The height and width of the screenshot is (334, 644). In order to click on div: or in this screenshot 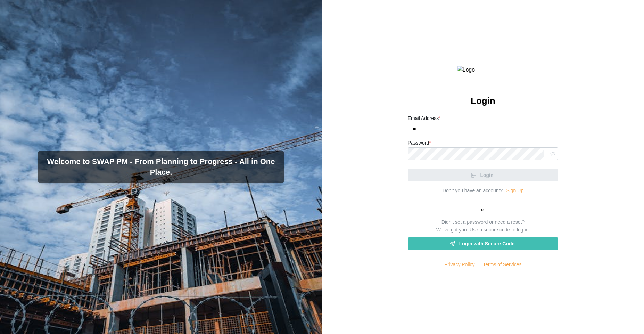, I will do `click(483, 209)`.